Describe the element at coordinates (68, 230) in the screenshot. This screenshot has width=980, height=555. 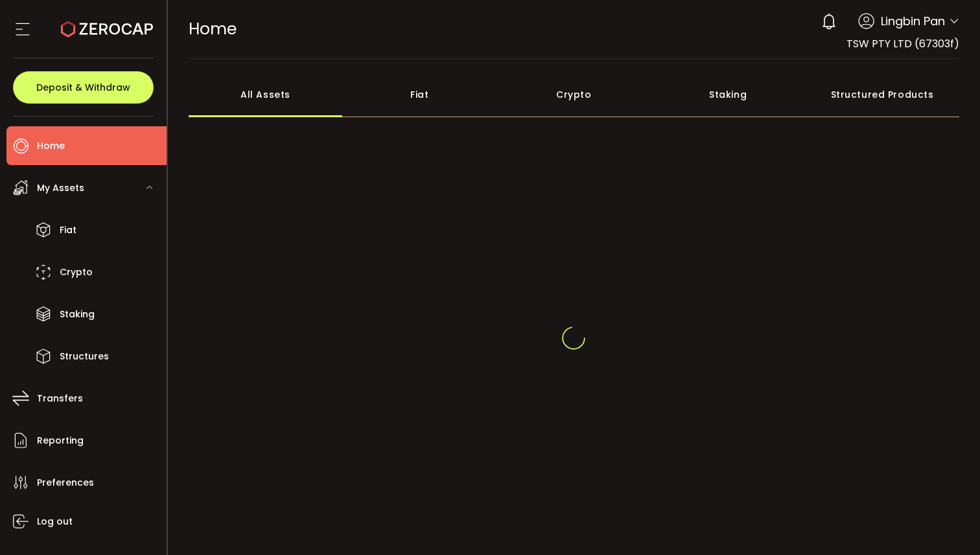
I see `span: Fiat` at that location.